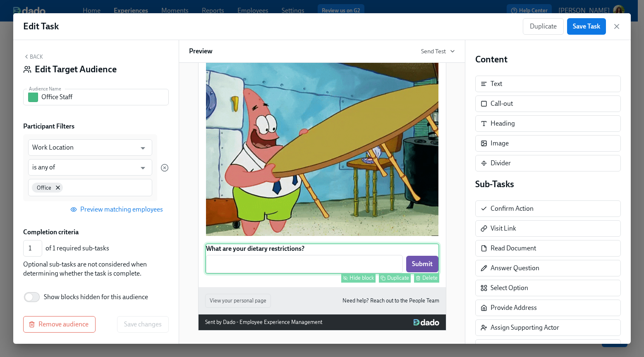 The image size is (644, 357). I want to click on button: Hide block, so click(358, 278).